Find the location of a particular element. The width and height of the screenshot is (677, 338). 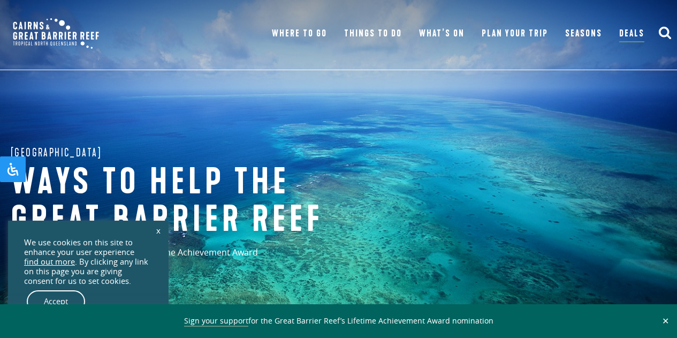

img: CGBR-TNQ_dual-logo.svg is located at coordinates (56, 33).